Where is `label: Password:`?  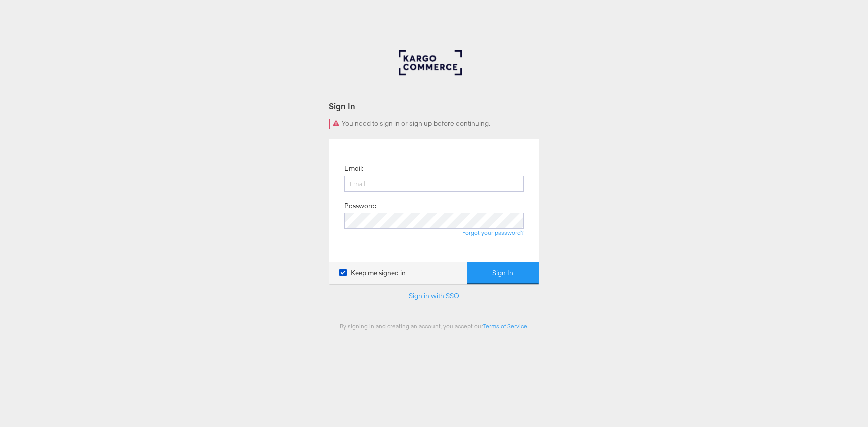
label: Password: is located at coordinates (360, 206).